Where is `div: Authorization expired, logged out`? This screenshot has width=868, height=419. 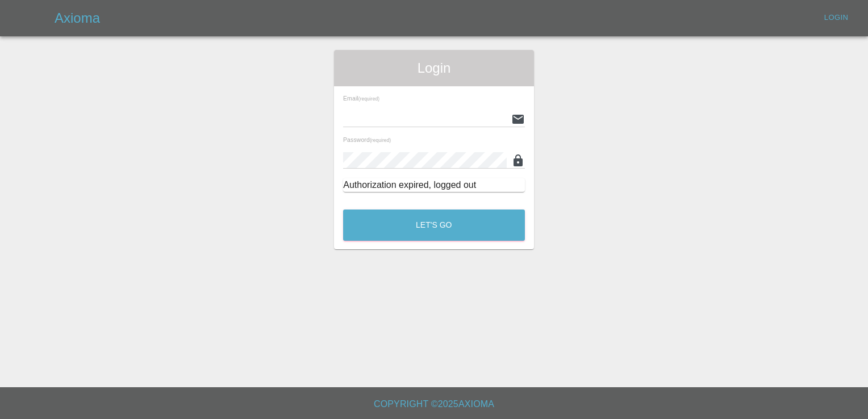
div: Authorization expired, logged out is located at coordinates (434, 186).